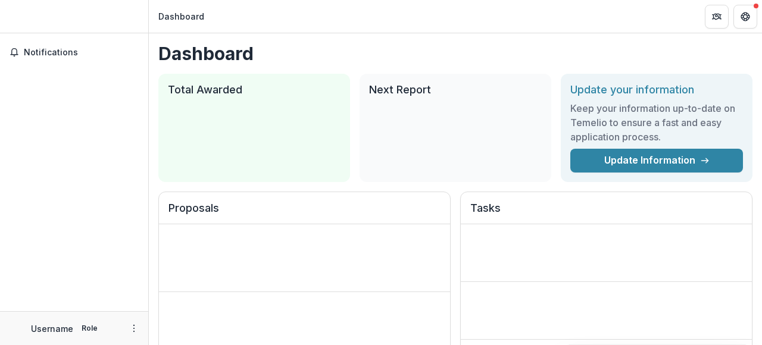 The width and height of the screenshot is (762, 345). What do you see at coordinates (745, 17) in the screenshot?
I see `button: Get Help` at bounding box center [745, 17].